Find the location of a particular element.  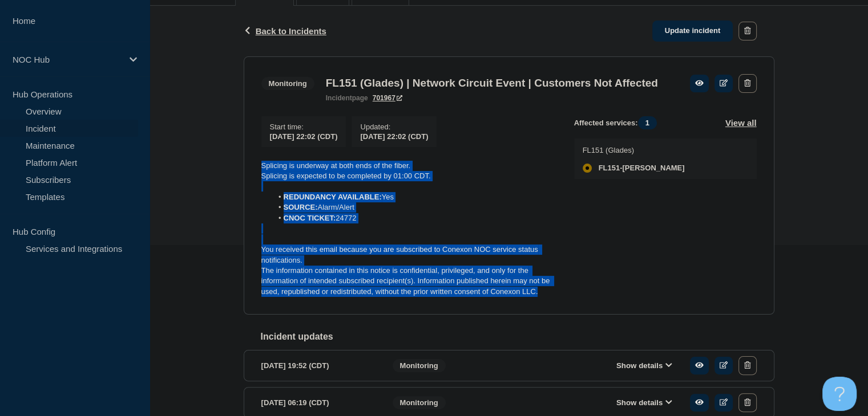

p: Splicing is underway at both ends of the fiber. is located at coordinates (409, 166).